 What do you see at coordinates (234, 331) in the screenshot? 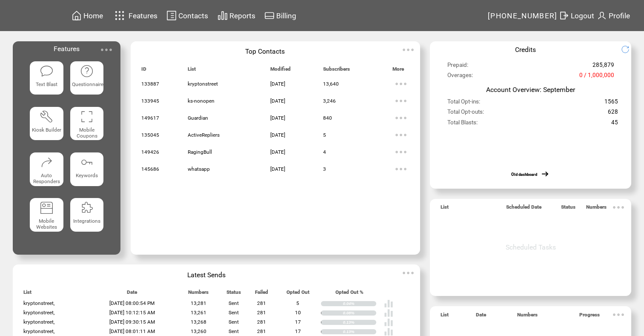
I see `span: Sent` at bounding box center [234, 331].